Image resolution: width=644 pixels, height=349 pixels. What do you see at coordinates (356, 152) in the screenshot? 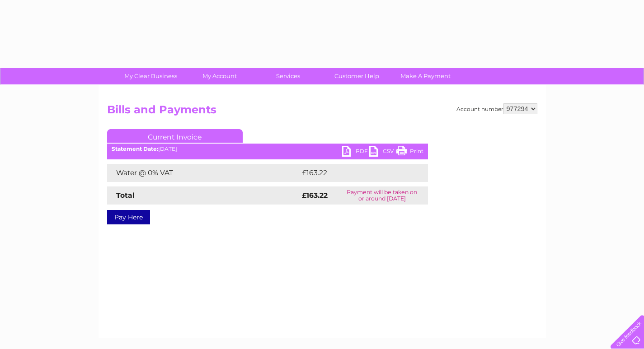
I see `a: PDF` at bounding box center [356, 152].